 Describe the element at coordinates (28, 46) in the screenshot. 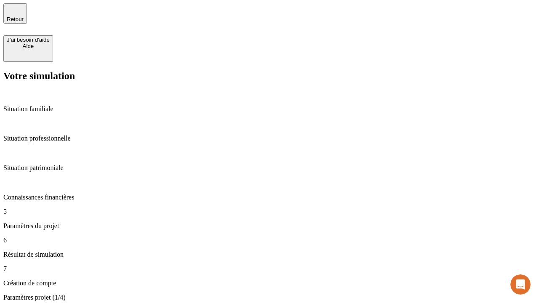

I see `div: Aide` at that location.